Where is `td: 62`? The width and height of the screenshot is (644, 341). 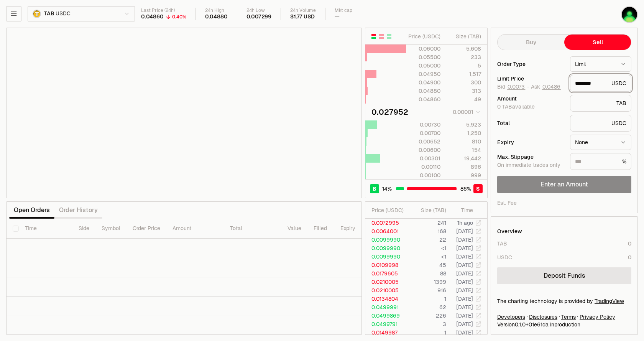 td: 62 is located at coordinates (428, 307).